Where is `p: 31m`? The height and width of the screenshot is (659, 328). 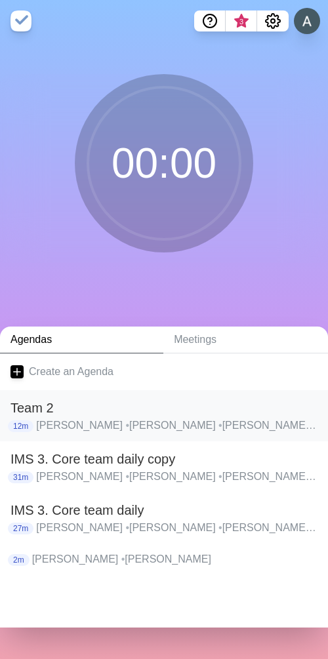 p: 31m is located at coordinates (20, 477).